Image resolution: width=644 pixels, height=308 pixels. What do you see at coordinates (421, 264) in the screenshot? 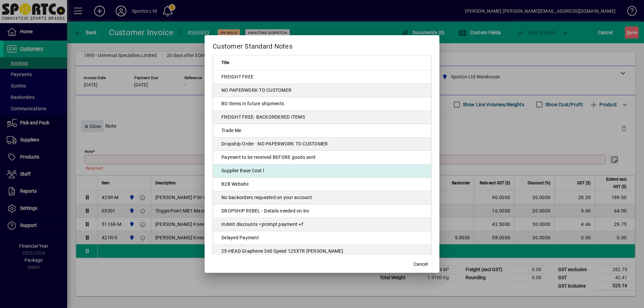
I see `button: Cancel` at bounding box center [421, 264].